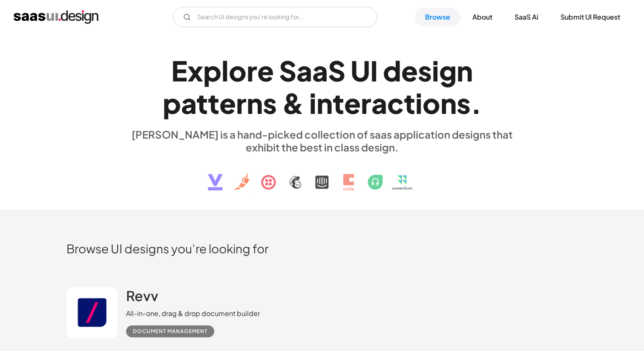  Describe the element at coordinates (322, 87) in the screenshot. I see `h1: Explore SaaS UI design patterns & interactions.` at that location.